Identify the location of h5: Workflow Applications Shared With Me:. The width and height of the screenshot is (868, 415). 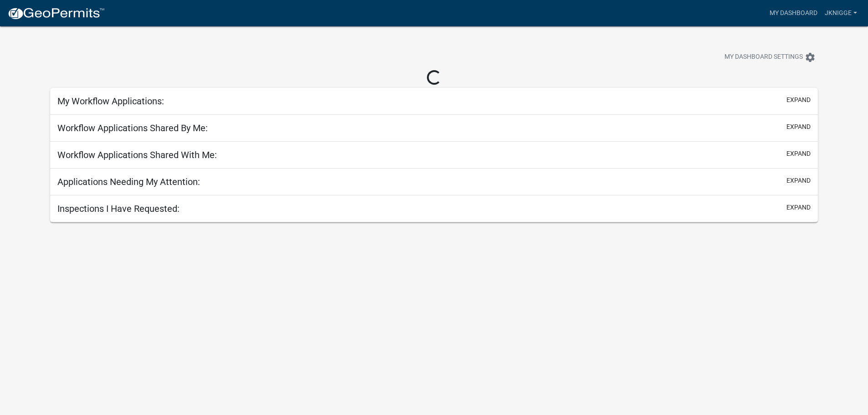
(137, 155).